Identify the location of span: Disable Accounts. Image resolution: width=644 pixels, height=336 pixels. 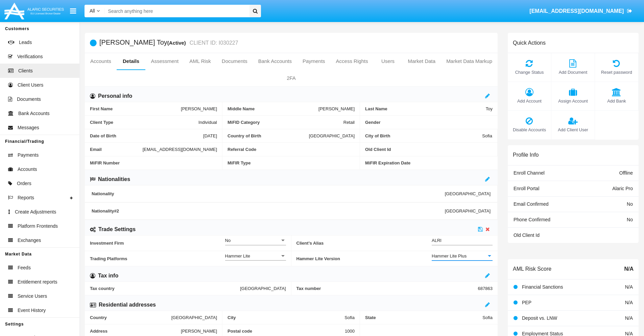
(530, 130).